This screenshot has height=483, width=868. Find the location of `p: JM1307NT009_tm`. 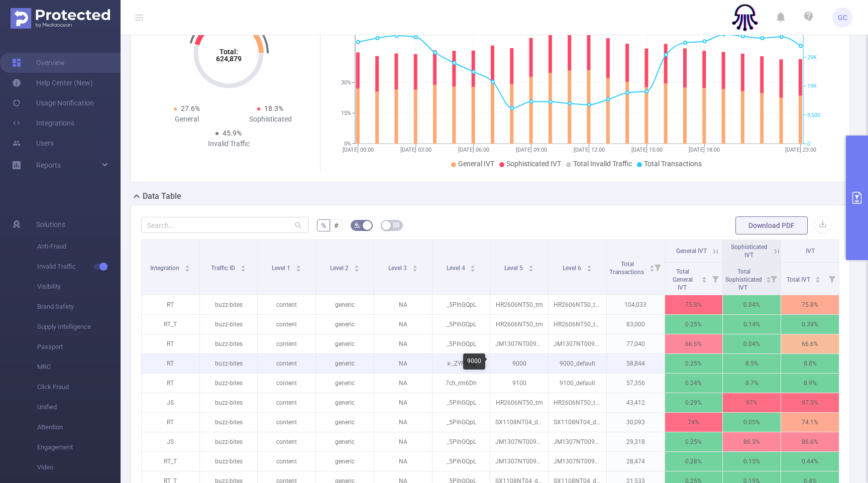

p: JM1307NT009_tm is located at coordinates (519, 344).